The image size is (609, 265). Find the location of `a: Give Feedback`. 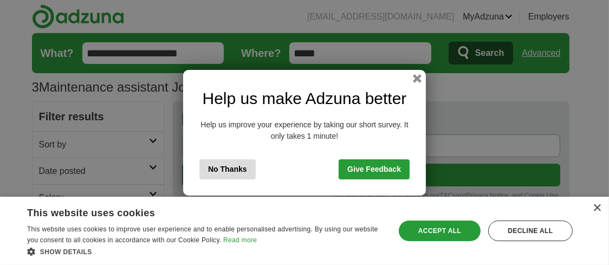

a: Give Feedback is located at coordinates (374, 169).